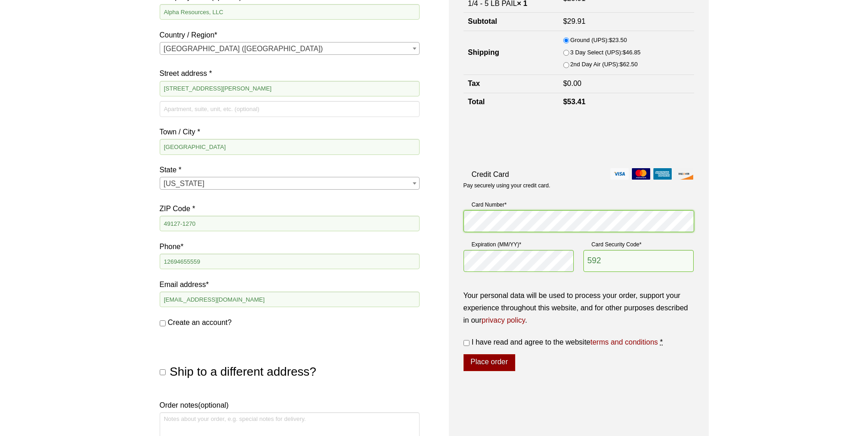 Image resolution: width=868 pixels, height=436 pixels. Describe the element at coordinates (243, 372) in the screenshot. I see `span: Ship to a different address?` at that location.